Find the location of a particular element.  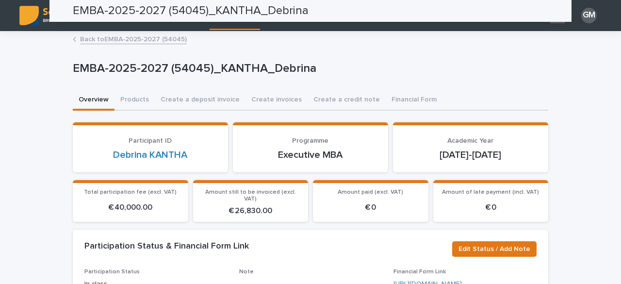

p: EMBA-2025-2027 (54045)_KANTHA_Debrina is located at coordinates (309, 68).